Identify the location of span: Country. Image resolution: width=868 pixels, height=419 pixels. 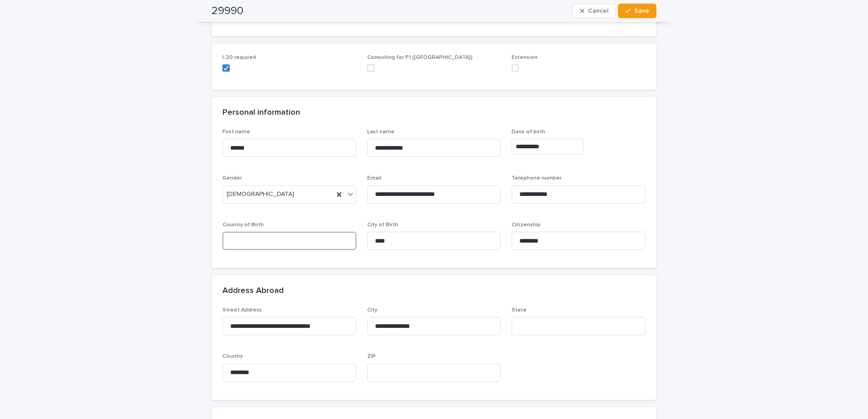
(232, 357).